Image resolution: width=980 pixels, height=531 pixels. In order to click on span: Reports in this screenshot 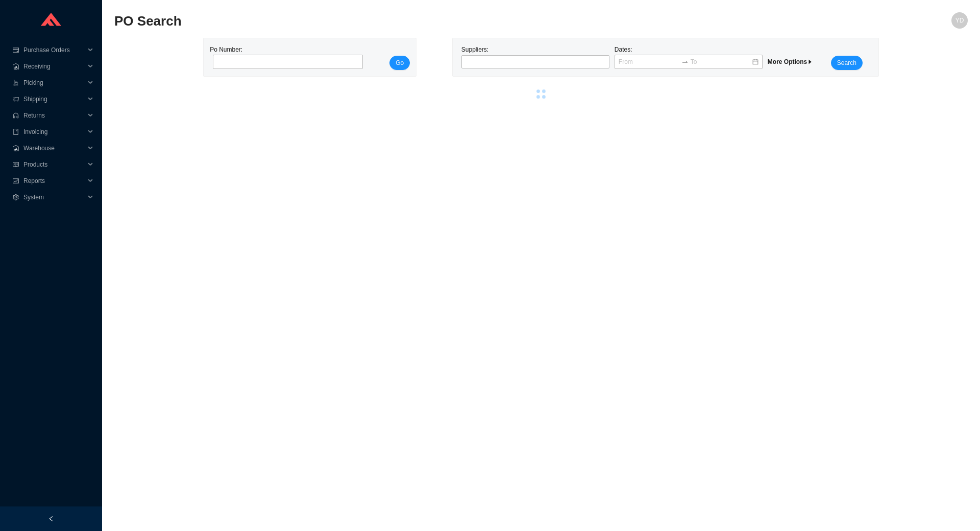, I will do `click(54, 181)`.